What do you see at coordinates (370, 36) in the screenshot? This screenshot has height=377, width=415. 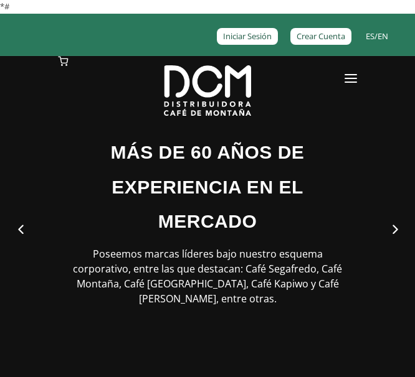 I see `a: ES` at bounding box center [370, 36].